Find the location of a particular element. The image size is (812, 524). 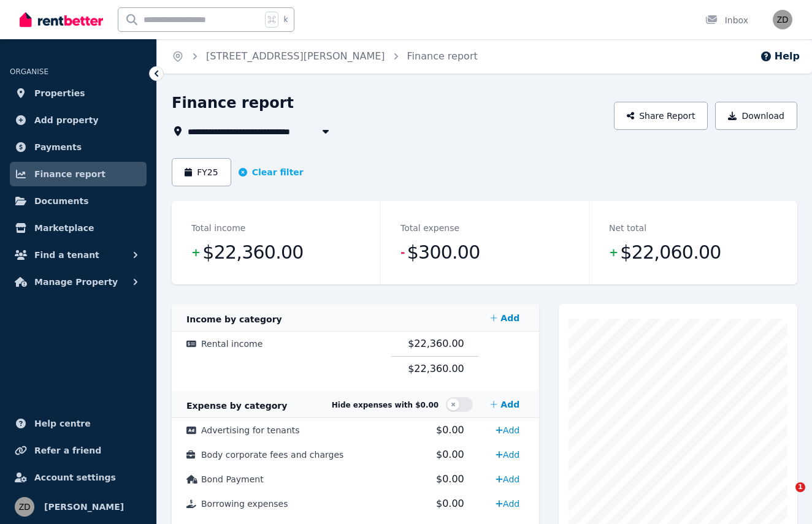

dt: Total income is located at coordinates (218, 228).